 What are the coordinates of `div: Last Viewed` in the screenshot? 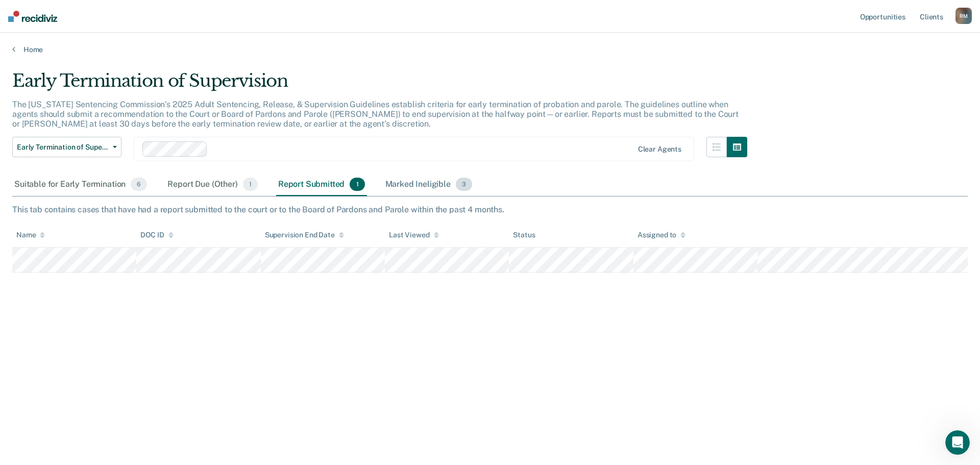 It's located at (414, 235).